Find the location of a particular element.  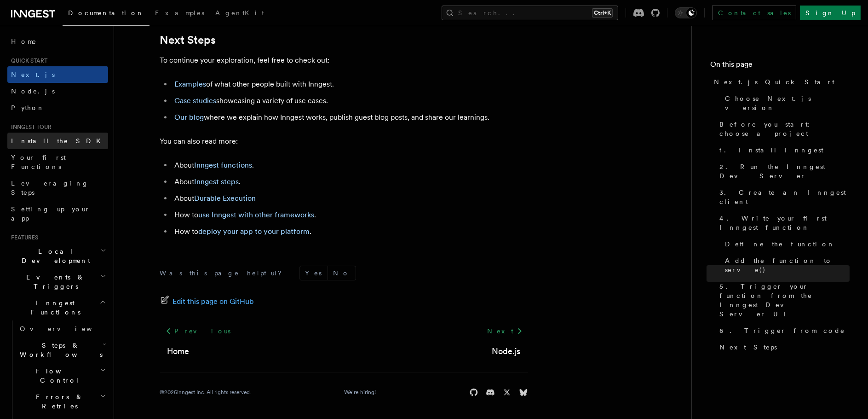

a: Define the function is located at coordinates (786, 244).